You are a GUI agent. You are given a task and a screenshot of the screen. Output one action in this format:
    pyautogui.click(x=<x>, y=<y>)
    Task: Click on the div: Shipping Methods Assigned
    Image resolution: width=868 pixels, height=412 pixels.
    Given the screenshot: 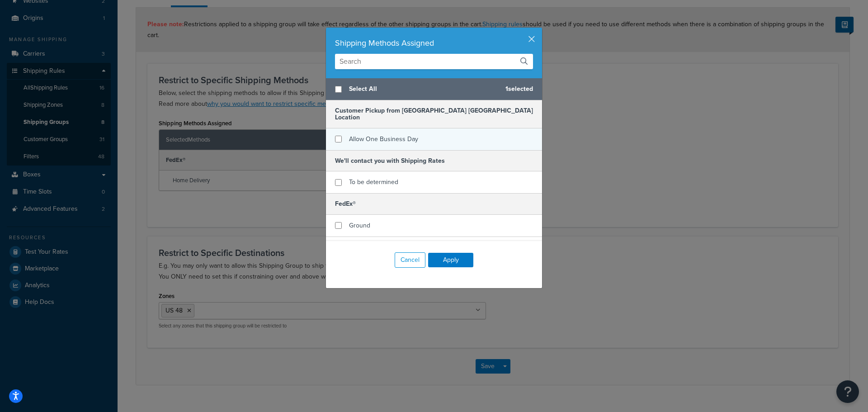 What is the action you would take?
    pyautogui.click(x=434, y=43)
    